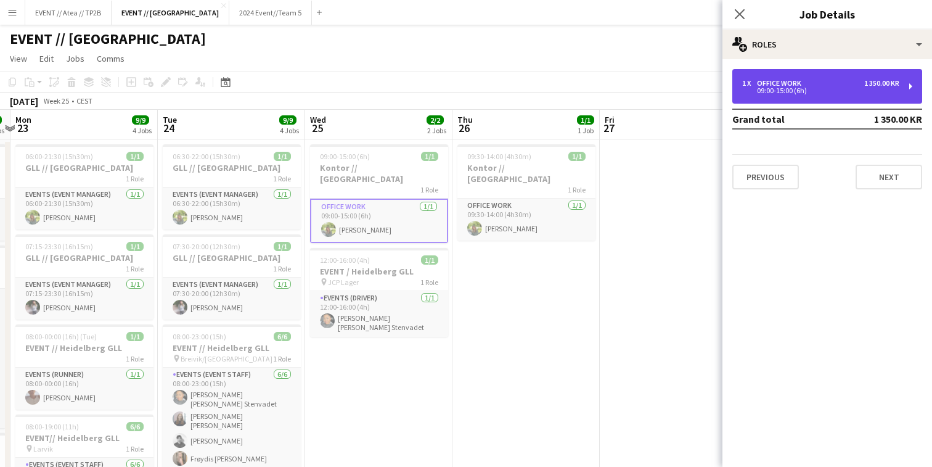  I want to click on span: 06:00-21:30 (15h30m), so click(59, 156).